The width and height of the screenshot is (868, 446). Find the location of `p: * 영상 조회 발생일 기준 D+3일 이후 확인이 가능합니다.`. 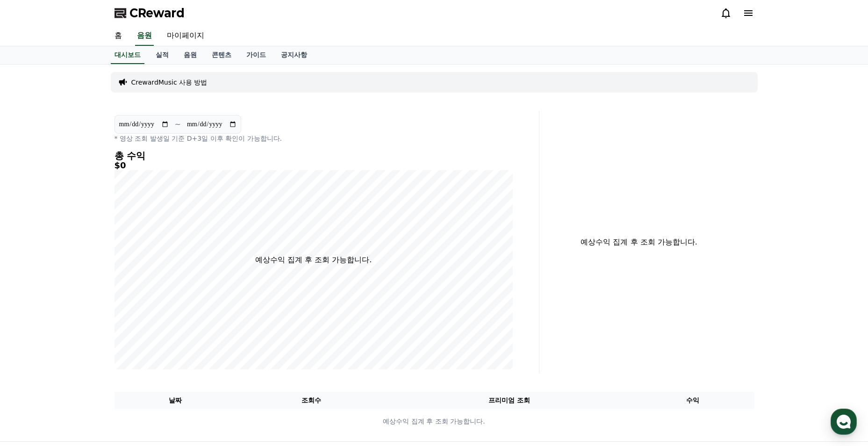

p: * 영상 조회 발생일 기준 D+3일 이후 확인이 가능합니다. is located at coordinates (314, 138).